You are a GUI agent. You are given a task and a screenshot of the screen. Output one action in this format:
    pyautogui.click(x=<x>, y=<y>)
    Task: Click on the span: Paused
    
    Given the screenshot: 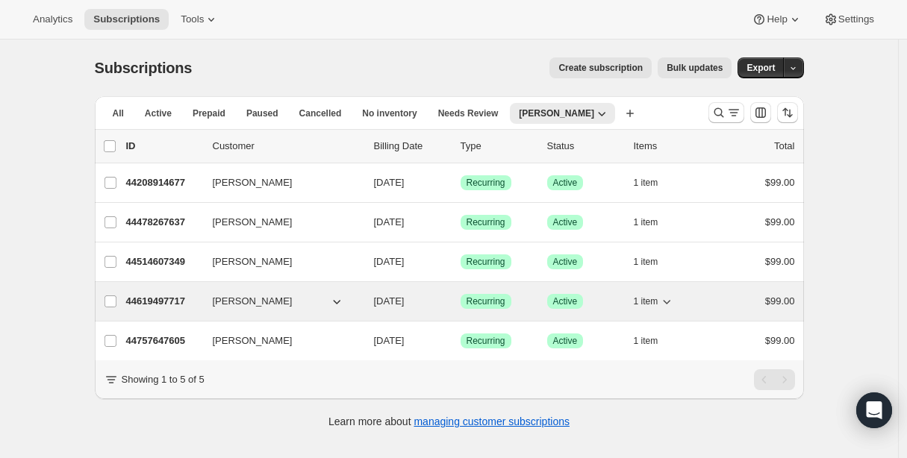 What is the action you would take?
    pyautogui.click(x=262, y=113)
    